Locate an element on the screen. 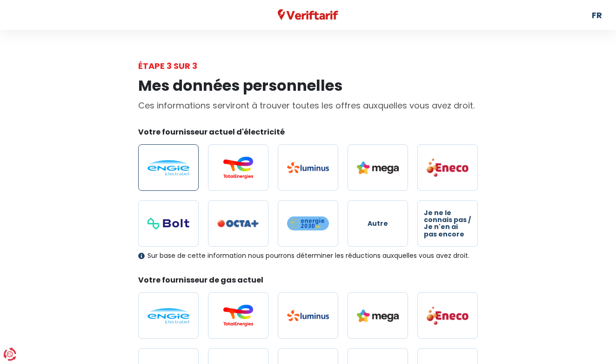 This screenshot has height=364, width=616. legend: Votre fournisseur de gas actuel is located at coordinates (308, 282).